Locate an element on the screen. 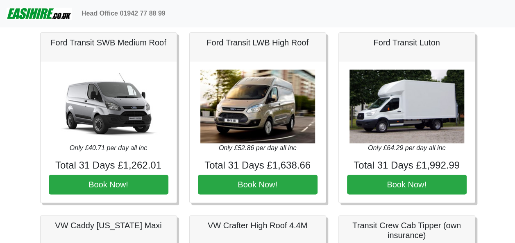 The height and width of the screenshot is (243, 515). h4: Total 31 Days £1,638.66 is located at coordinates (258, 165).